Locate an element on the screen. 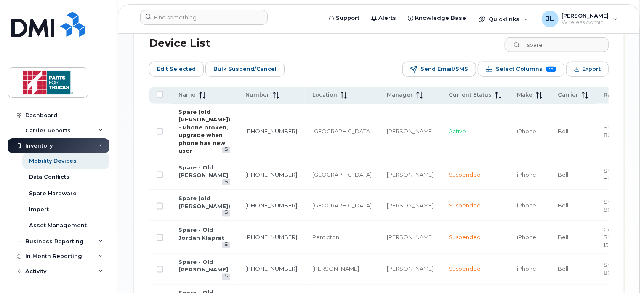  span: Name is located at coordinates (187, 95).